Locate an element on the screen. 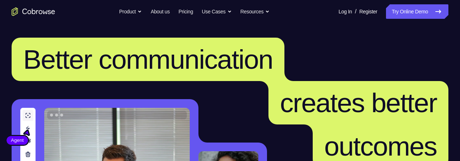  button: Use Cases is located at coordinates (216, 12).